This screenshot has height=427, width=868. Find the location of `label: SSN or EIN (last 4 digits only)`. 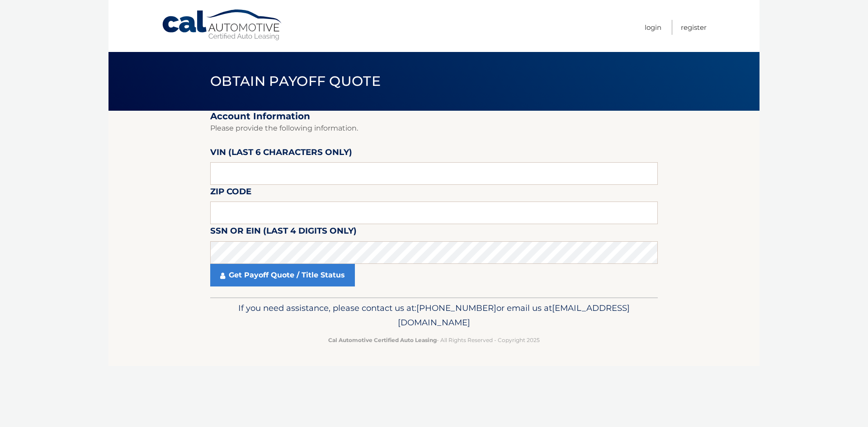

label: SSN or EIN (last 4 digits only) is located at coordinates (284, 232).